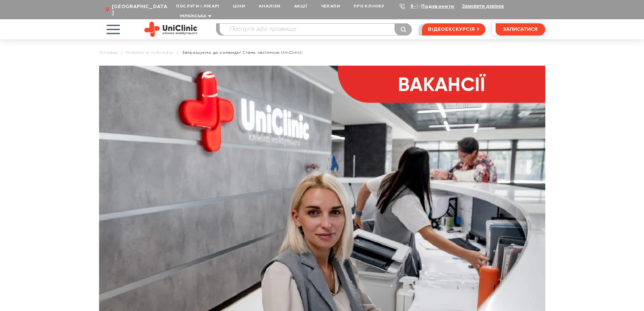 Image resolution: width=644 pixels, height=311 pixels. What do you see at coordinates (242, 52) in the screenshot?
I see `span: Запрошуємо до команди! Стань частиною UniClinic!` at bounding box center [242, 52].